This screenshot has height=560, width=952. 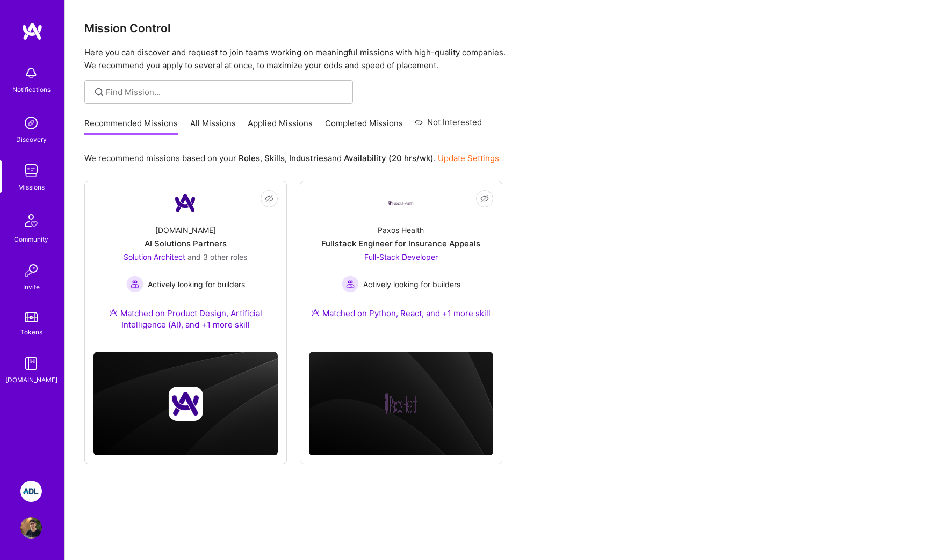 I want to click on div: Paxos Health, so click(x=401, y=230).